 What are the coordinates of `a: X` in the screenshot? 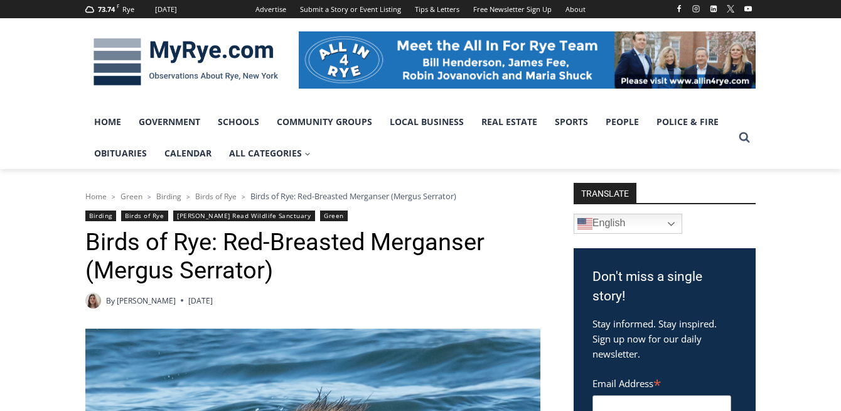 It's located at (731, 9).